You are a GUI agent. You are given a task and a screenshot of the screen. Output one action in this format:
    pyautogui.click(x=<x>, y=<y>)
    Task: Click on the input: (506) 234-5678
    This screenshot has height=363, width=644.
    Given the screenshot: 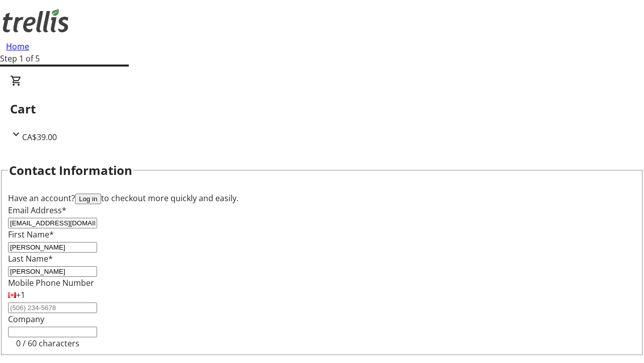 What is the action you would take?
    pyautogui.click(x=53, y=308)
    